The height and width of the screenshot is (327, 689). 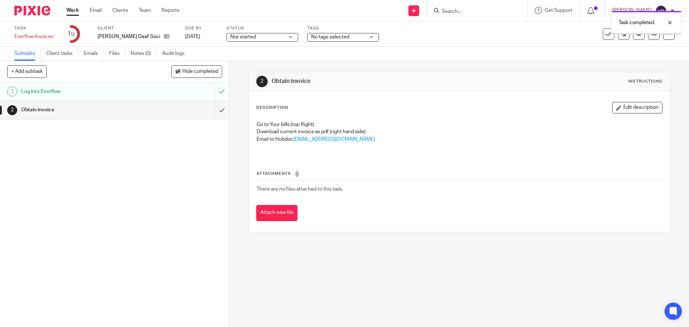 What do you see at coordinates (83, 92) in the screenshot?
I see `h1: Log into Everflow` at bounding box center [83, 92].